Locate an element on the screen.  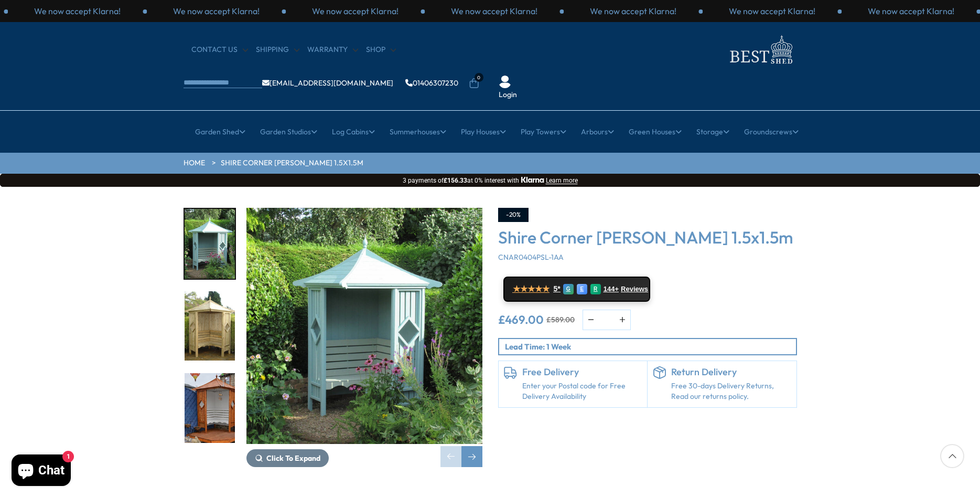
a: Groundscrews is located at coordinates (772, 132).